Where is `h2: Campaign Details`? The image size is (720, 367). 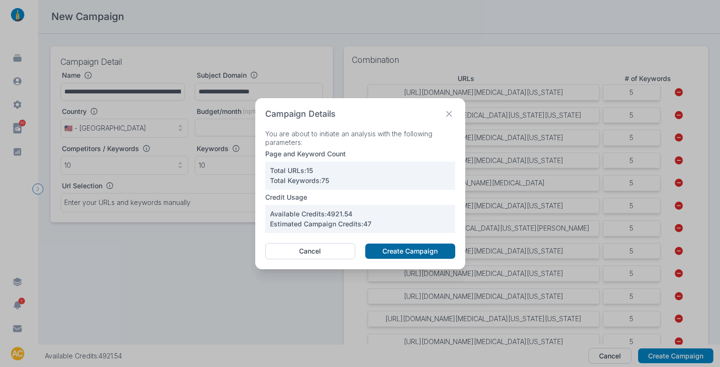 h2: Campaign Details is located at coordinates (300, 114).